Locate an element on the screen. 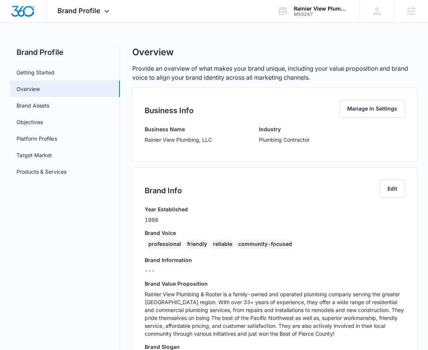  h2: Business Info is located at coordinates (169, 110).